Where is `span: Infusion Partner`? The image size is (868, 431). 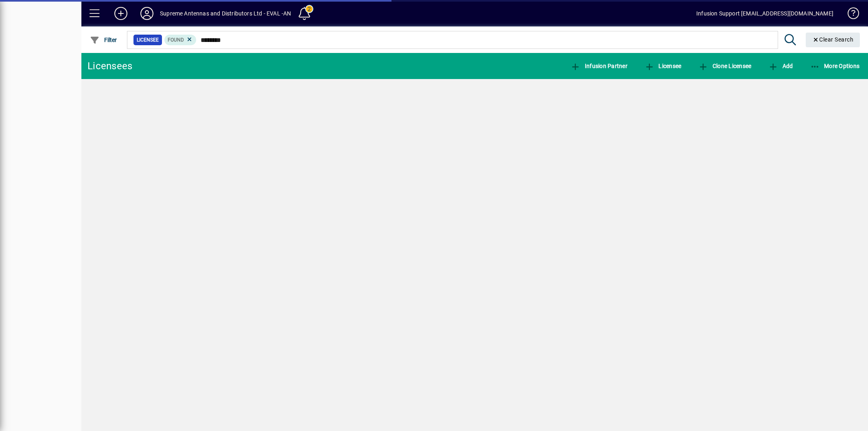
span: Infusion Partner is located at coordinates (599, 66).